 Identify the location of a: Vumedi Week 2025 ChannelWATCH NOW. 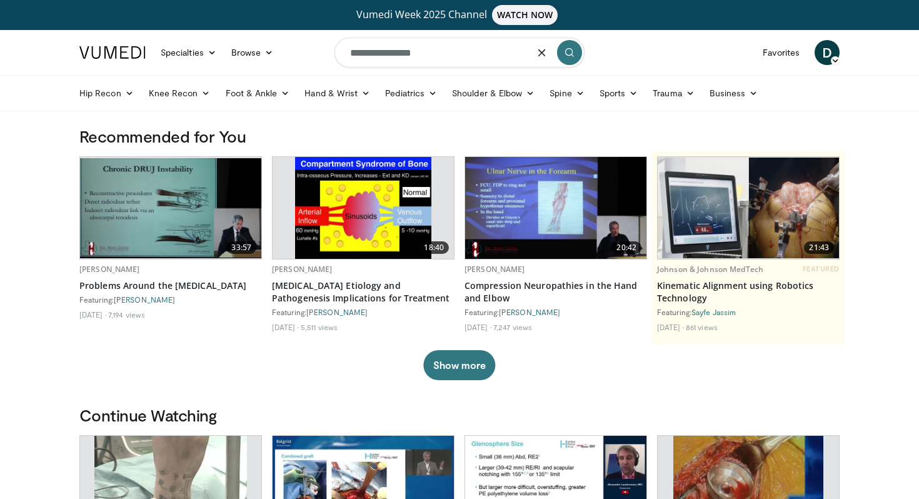
(460, 15).